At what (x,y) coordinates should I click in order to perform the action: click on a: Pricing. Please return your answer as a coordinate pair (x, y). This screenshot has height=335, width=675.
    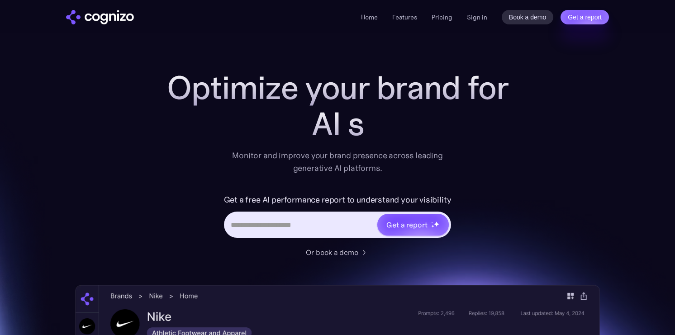
    Looking at the image, I should click on (442, 17).